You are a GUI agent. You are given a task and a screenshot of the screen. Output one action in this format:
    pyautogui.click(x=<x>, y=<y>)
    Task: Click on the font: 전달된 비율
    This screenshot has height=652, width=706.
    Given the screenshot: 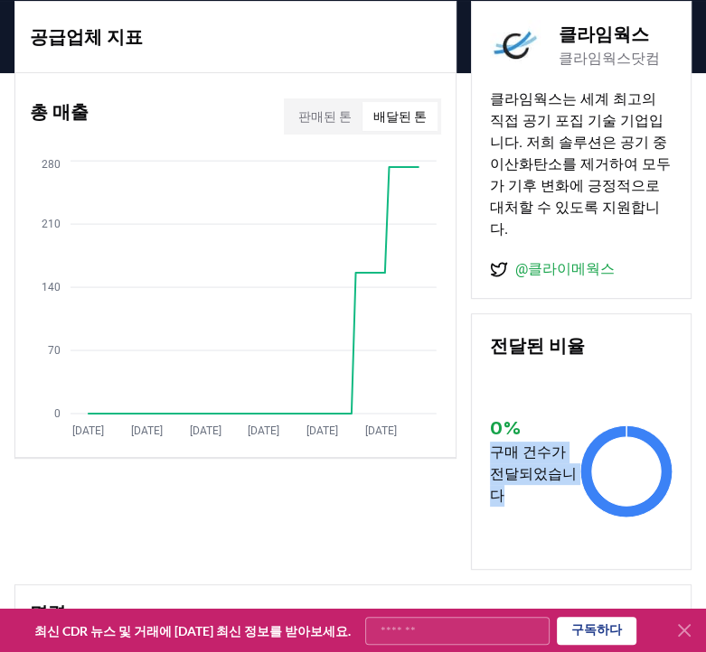 What is the action you would take?
    pyautogui.click(x=537, y=346)
    